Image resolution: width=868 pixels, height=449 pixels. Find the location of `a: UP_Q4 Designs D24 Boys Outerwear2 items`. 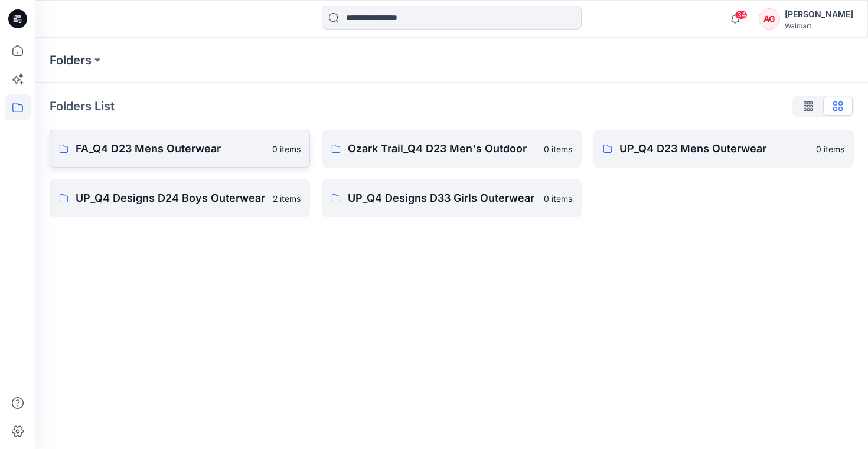

a: UP_Q4 Designs D24 Boys Outerwear2 items is located at coordinates (179, 198).